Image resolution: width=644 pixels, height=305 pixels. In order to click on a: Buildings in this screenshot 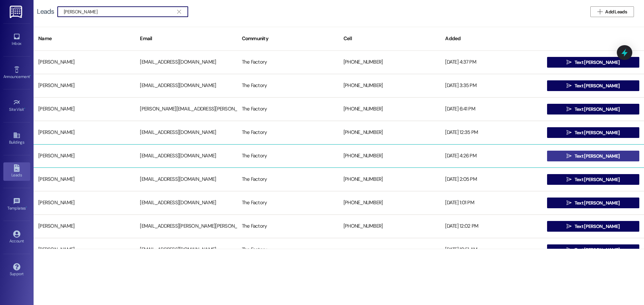, I will do `click(17, 139)`.